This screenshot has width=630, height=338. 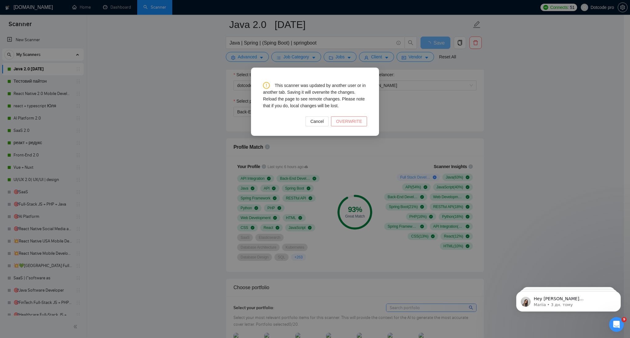 I want to click on span: exclamation-circle, so click(x=266, y=85).